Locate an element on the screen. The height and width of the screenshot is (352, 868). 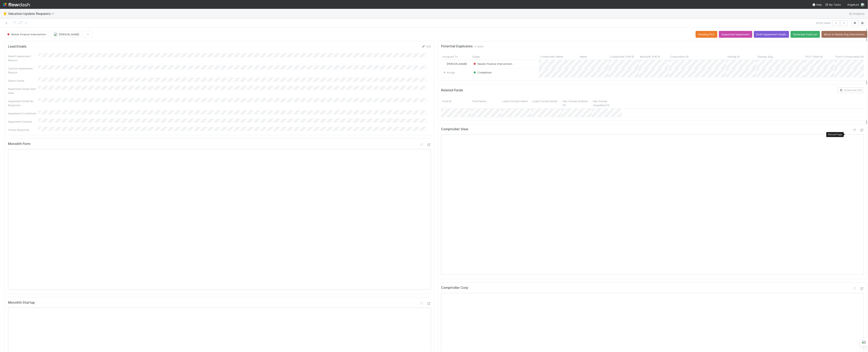
button: Move to Needs Eng Intervention is located at coordinates (845, 35).